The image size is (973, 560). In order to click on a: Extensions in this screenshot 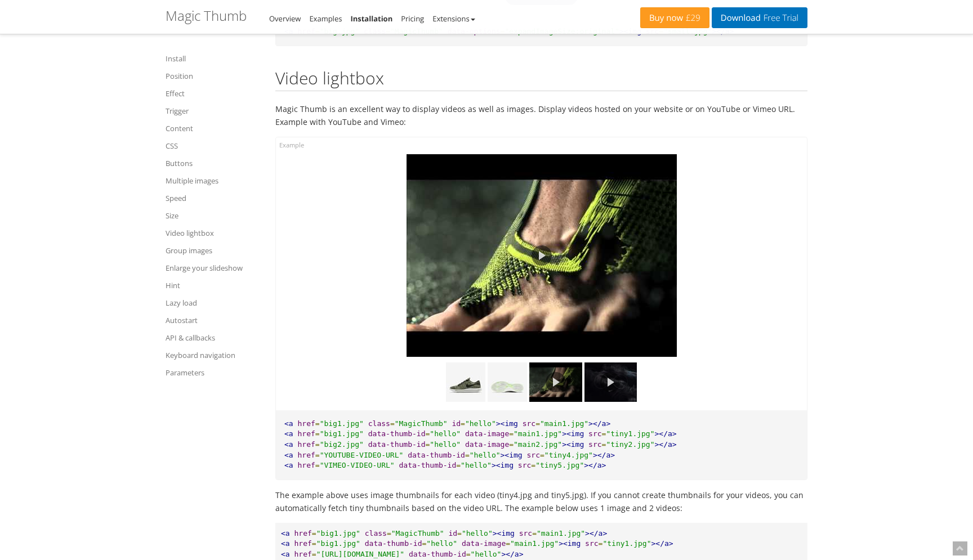, I will do `click(453, 19)`.